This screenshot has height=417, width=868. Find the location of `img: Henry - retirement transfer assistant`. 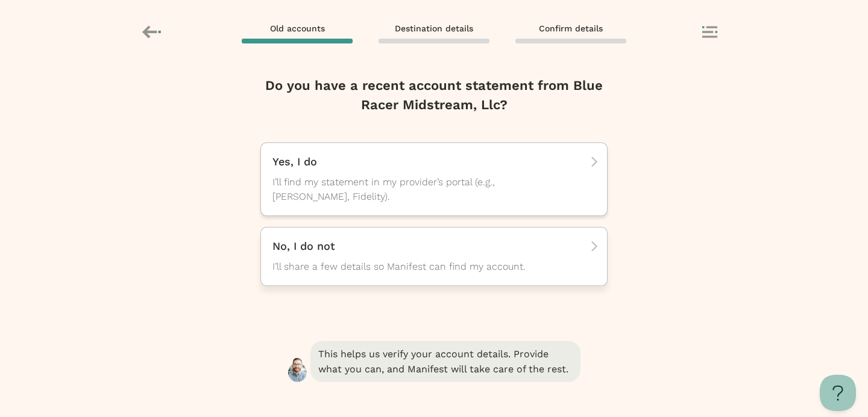

img: Henry - retirement transfer assistant is located at coordinates (297, 370).